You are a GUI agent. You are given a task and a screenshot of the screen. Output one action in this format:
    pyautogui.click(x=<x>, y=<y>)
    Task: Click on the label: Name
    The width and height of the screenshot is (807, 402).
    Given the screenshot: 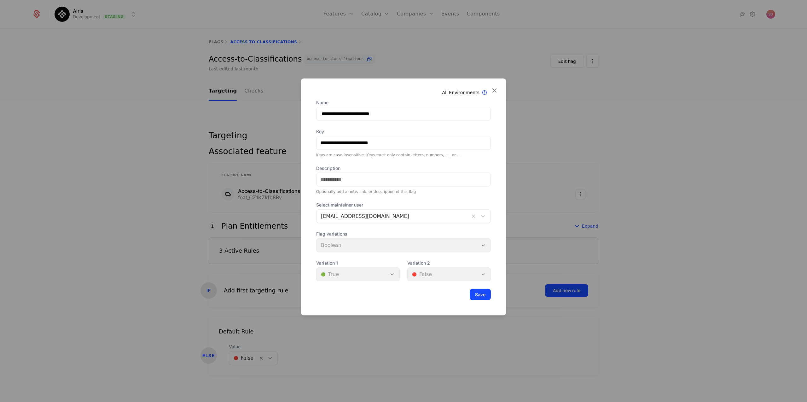 What is the action you would take?
    pyautogui.click(x=404, y=102)
    